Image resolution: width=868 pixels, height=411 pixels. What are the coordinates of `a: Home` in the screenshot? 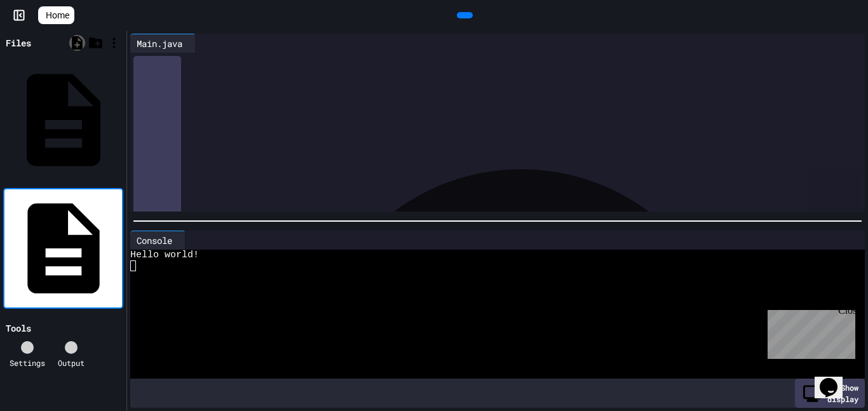 It's located at (56, 15).